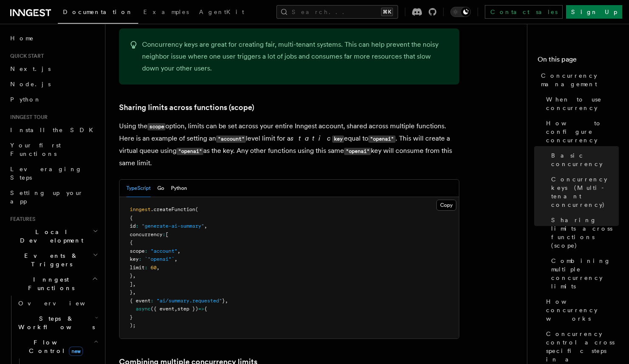 The height and width of the screenshot is (364, 629). What do you see at coordinates (55, 323) in the screenshot?
I see `span: Steps & Workflows` at bounding box center [55, 323].